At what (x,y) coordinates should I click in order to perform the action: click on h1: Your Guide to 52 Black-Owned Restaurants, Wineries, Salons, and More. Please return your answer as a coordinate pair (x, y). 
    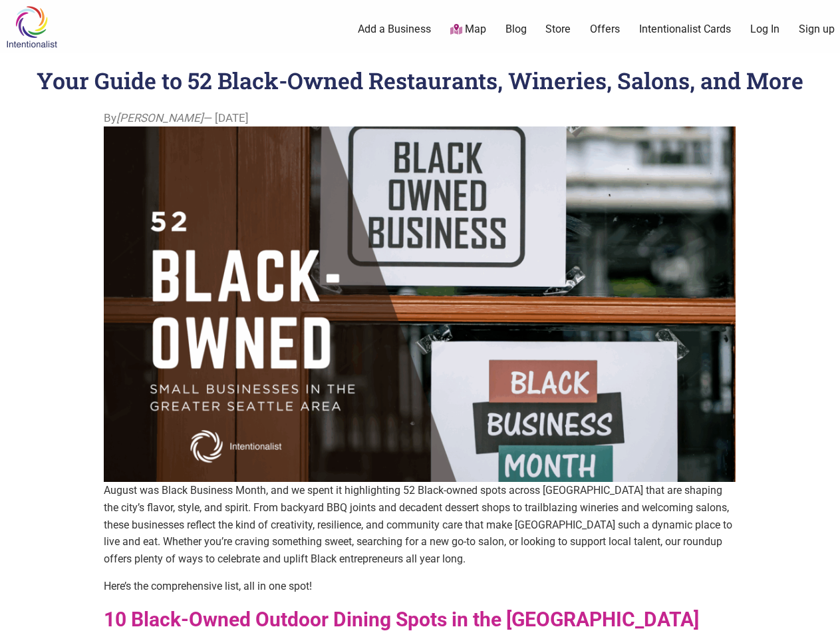
    Looking at the image, I should click on (420, 80).